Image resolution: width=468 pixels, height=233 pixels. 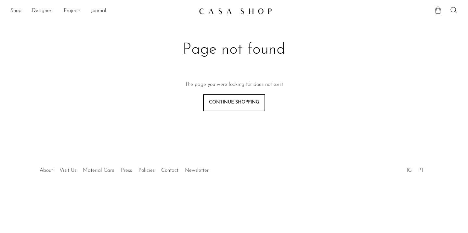 I want to click on a: IG, so click(x=409, y=170).